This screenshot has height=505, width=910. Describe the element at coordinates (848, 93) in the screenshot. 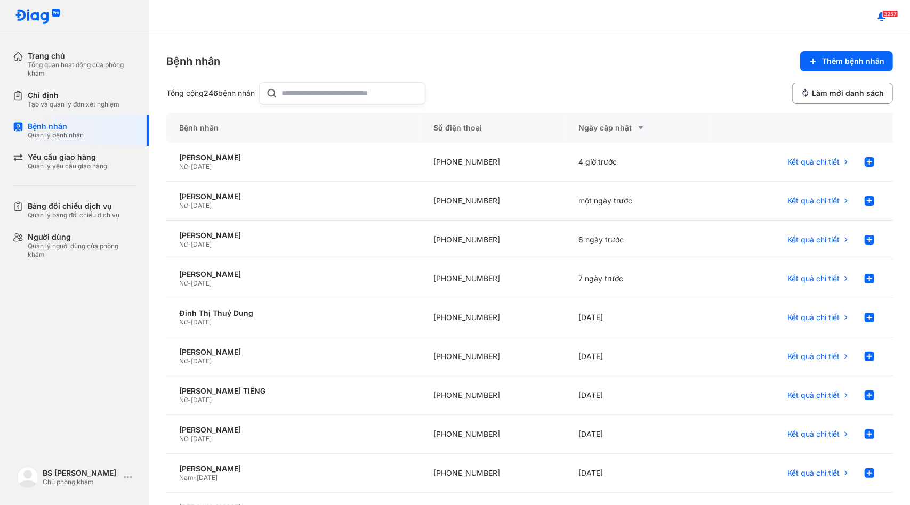

I see `span: Làm mới danh sách` at that location.